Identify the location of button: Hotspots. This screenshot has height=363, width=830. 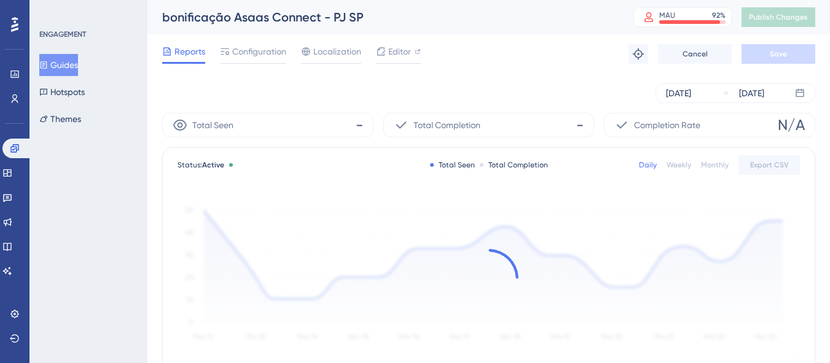
(62, 92).